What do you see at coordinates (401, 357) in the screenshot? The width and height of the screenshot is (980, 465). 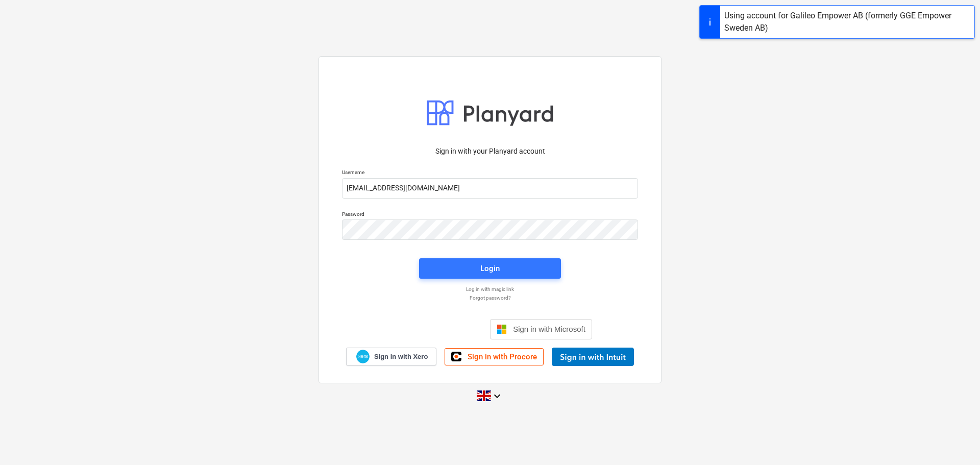 I see `span: Sign in with Xero` at bounding box center [401, 357].